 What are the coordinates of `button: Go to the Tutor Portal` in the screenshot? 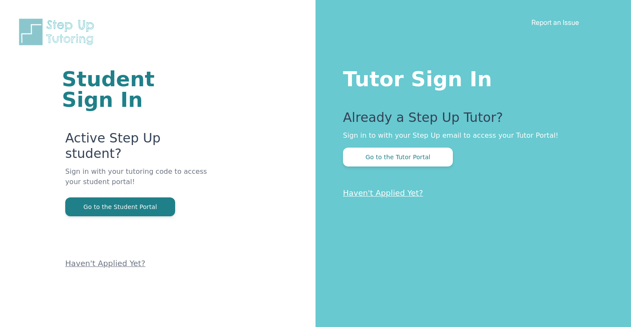 It's located at (398, 157).